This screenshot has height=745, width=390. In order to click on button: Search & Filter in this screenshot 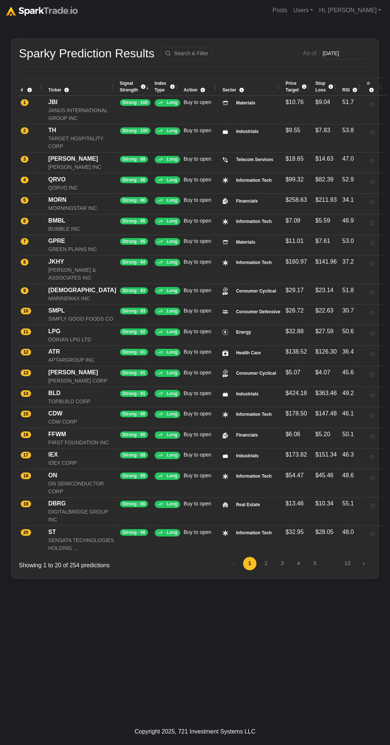, I will do `click(187, 53)`.